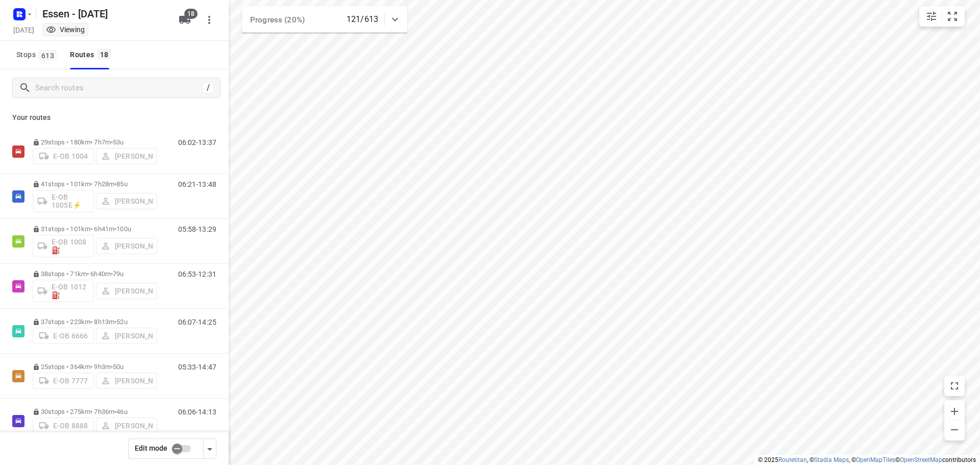  I want to click on a: Routetitan, so click(793, 460).